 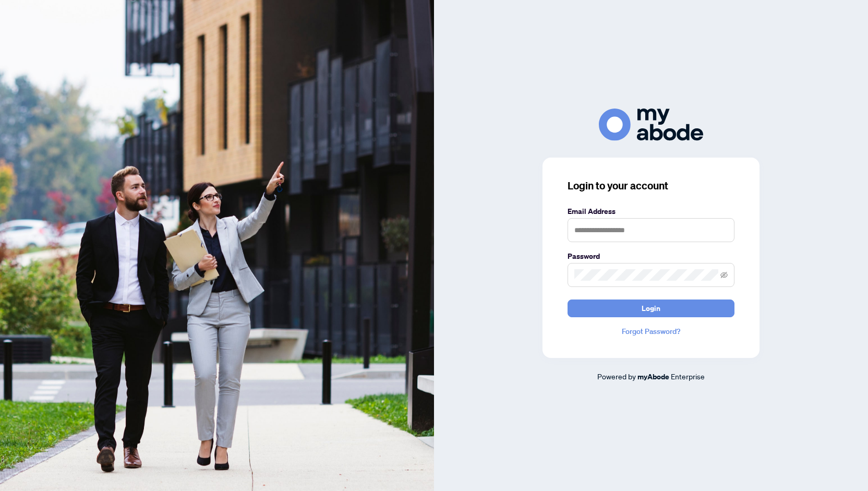 What do you see at coordinates (616, 376) in the screenshot?
I see `span: Powered by` at bounding box center [616, 376].